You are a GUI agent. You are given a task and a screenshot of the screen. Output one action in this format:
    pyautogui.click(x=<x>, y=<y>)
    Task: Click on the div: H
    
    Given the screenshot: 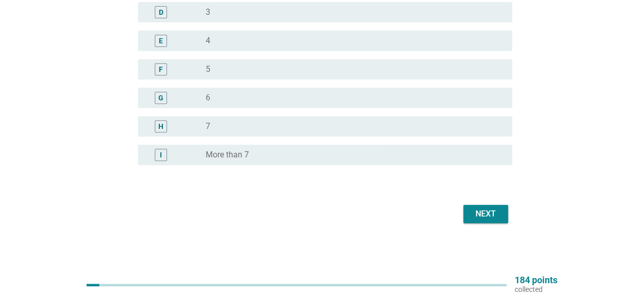 What is the action you would take?
    pyautogui.click(x=161, y=126)
    